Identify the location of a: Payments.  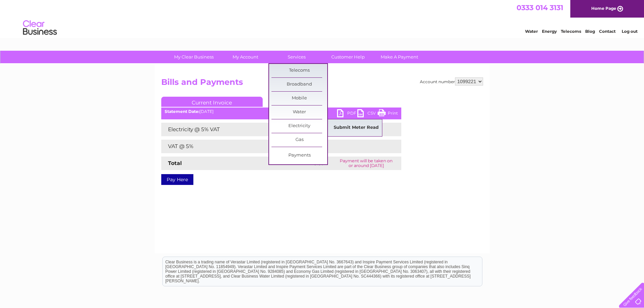
(299, 156).